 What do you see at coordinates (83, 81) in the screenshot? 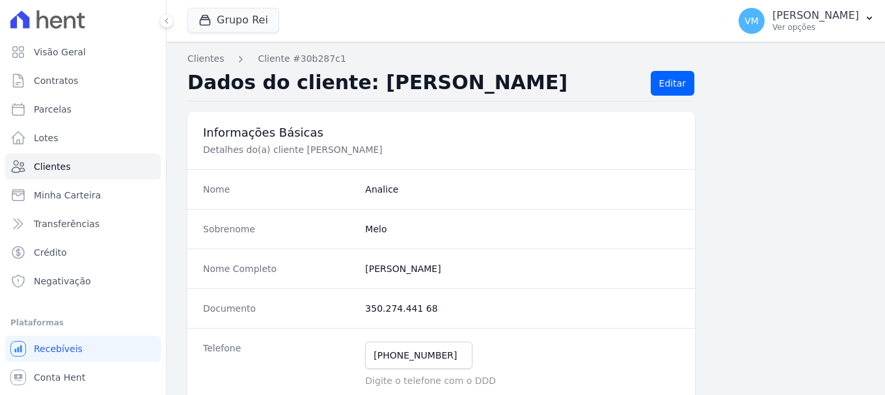
I see `a: Contratos` at bounding box center [83, 81].